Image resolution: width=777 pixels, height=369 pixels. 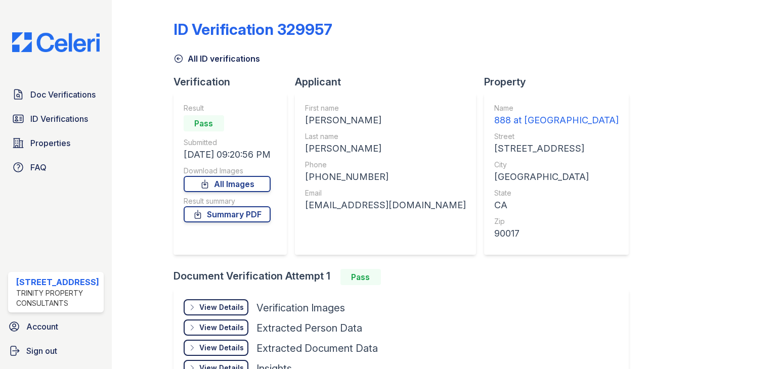 What do you see at coordinates (390, 82) in the screenshot?
I see `div: Applicant` at bounding box center [390, 82].